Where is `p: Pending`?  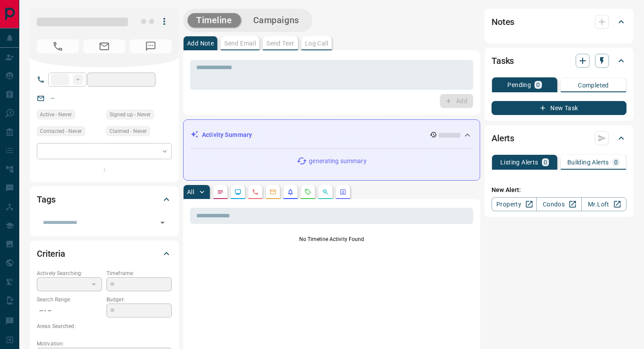 p: Pending is located at coordinates (519, 85).